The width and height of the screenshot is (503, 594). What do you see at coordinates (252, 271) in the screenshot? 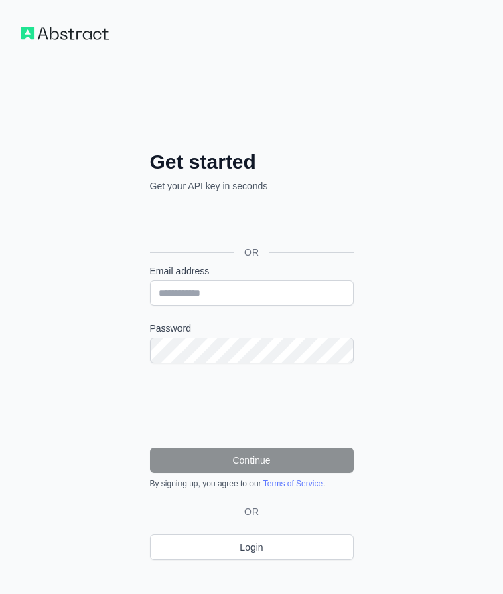
I see `label: Email address` at bounding box center [252, 271].